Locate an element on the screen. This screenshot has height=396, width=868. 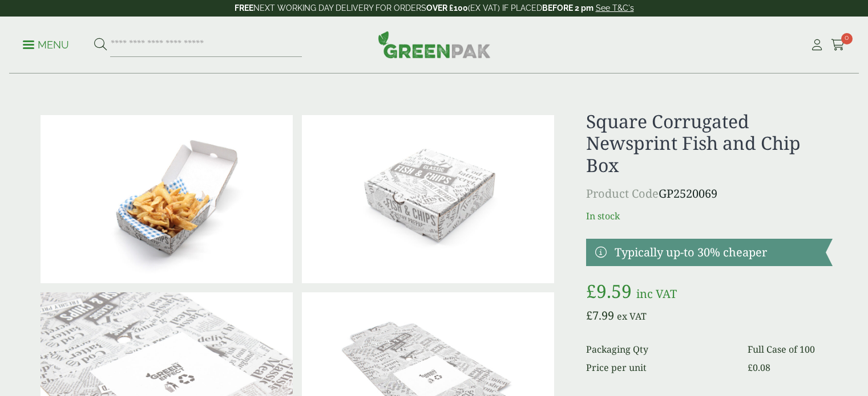
span: inc VAT is located at coordinates (656, 293).